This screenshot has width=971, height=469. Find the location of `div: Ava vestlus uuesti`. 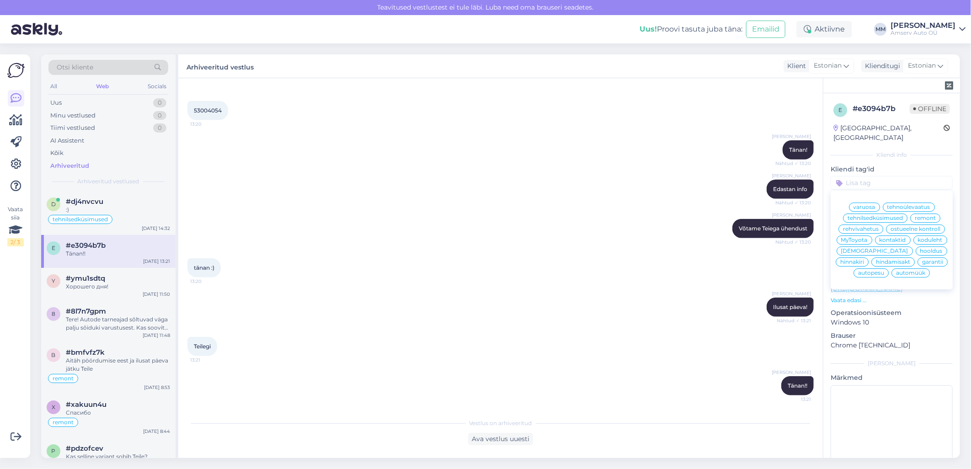

div: Ava vestlus uuesti is located at coordinates (501, 439).